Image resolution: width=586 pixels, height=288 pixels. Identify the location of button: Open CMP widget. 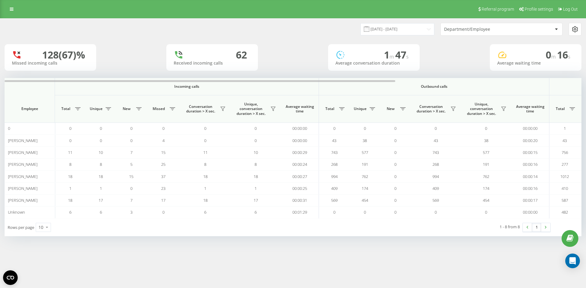
(10, 278).